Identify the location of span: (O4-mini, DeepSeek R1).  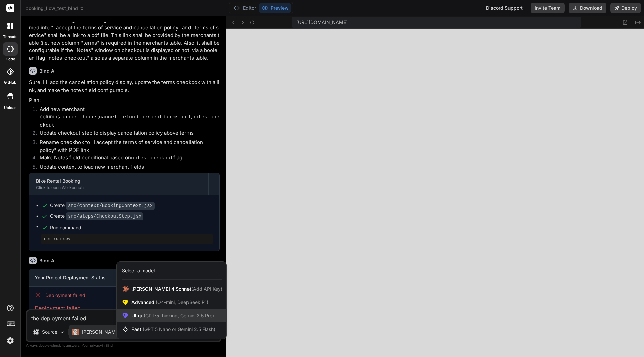
(181, 302).